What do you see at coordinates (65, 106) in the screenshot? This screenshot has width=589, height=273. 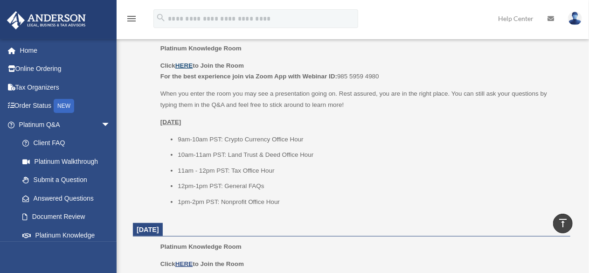 I see `a: Order StatusNEW` at bounding box center [65, 106].